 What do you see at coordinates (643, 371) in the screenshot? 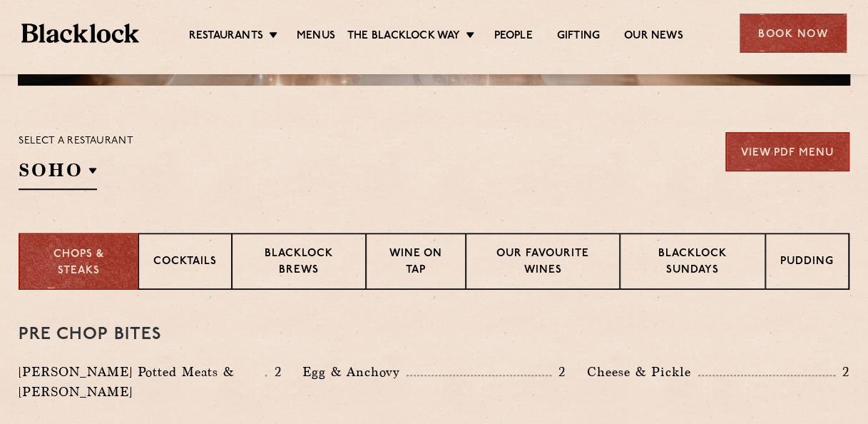
I see `p: Cheese & Pickle` at bounding box center [643, 371].